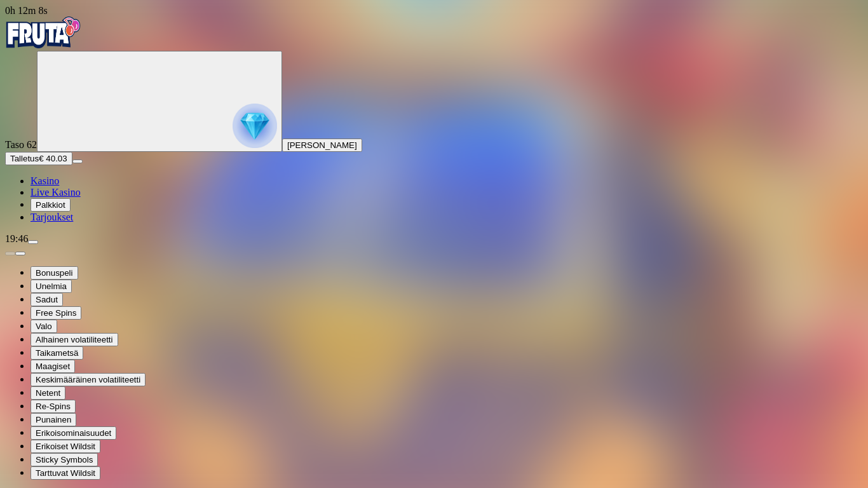 Image resolution: width=868 pixels, height=488 pixels. Describe the element at coordinates (17, 238) in the screenshot. I see `span: 19:46` at that location.